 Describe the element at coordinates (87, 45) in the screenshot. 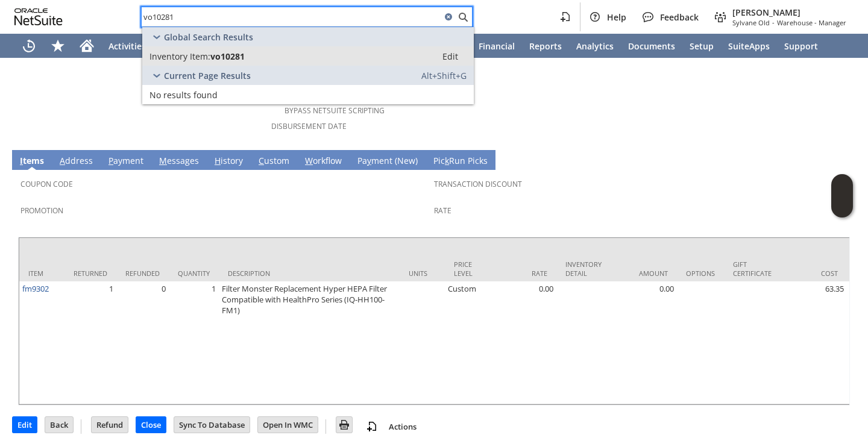

I see `svg: Home` at that location.